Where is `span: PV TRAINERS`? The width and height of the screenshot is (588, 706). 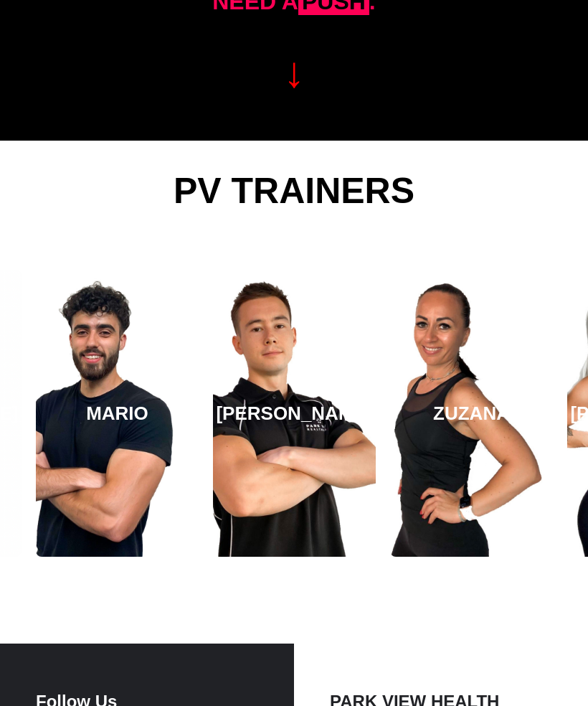 span: PV TRAINERS is located at coordinates (294, 191).